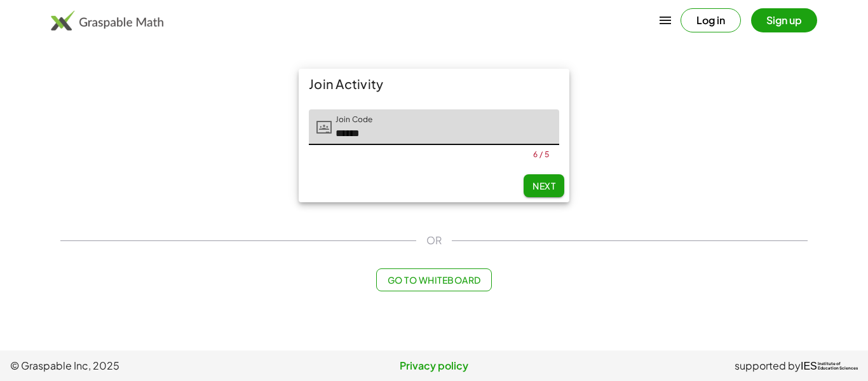 The height and width of the screenshot is (381, 868). I want to click on span: © Graspable Inc, 2025, so click(152, 366).